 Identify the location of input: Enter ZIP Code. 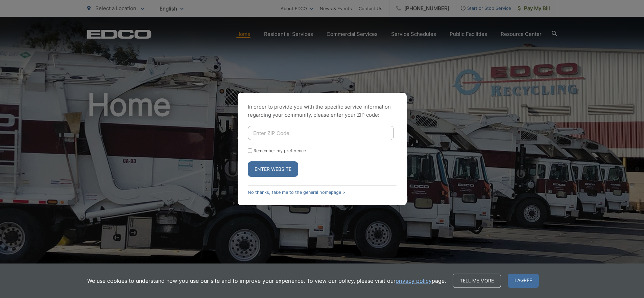
(321, 133).